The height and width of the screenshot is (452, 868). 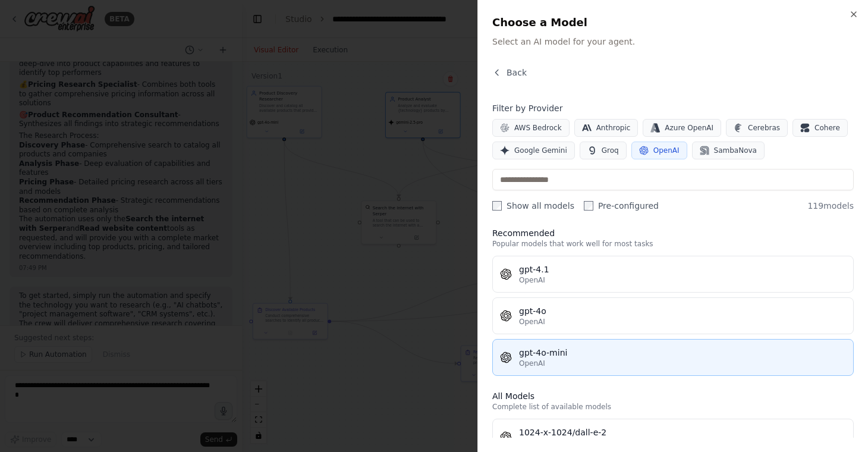 I want to click on p: Select an AI model for your agent., so click(x=673, y=41).